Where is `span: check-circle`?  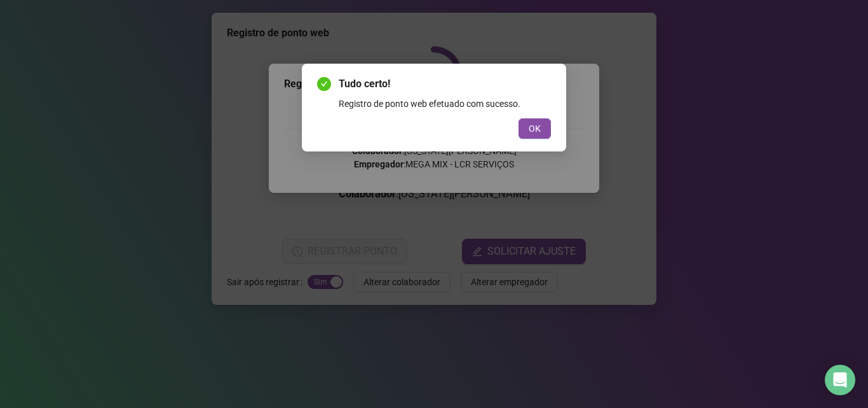
span: check-circle is located at coordinates (324, 84).